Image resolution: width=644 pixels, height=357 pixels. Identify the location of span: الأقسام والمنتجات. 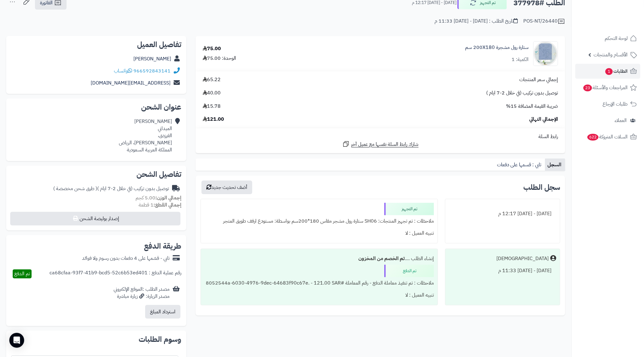
(610, 55).